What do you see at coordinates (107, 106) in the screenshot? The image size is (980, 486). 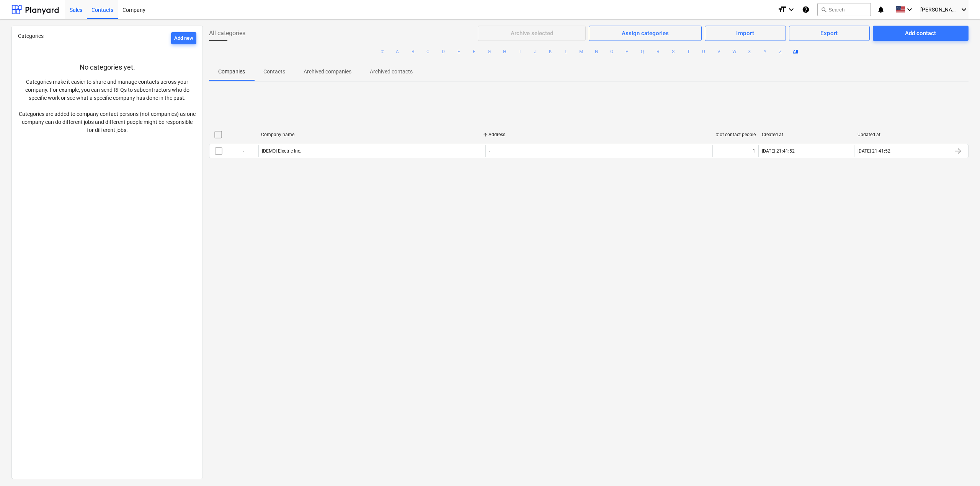 I see `p: Categories make it easier to share and manage contacts across your company. For example, you can ...` at bounding box center [107, 106].